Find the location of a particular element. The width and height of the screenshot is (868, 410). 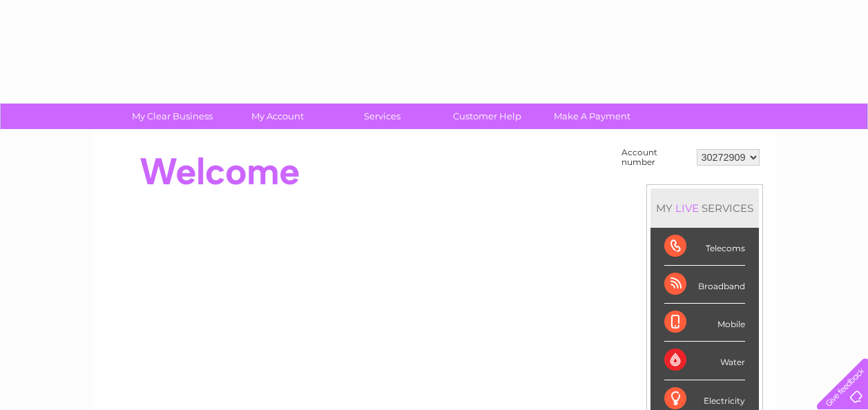

div: Mobile is located at coordinates (704, 322).